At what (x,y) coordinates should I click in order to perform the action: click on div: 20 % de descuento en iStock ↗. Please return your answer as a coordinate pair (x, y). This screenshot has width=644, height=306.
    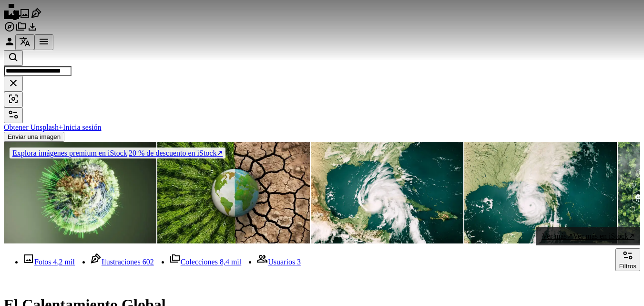
    Looking at the image, I should click on (117, 153).